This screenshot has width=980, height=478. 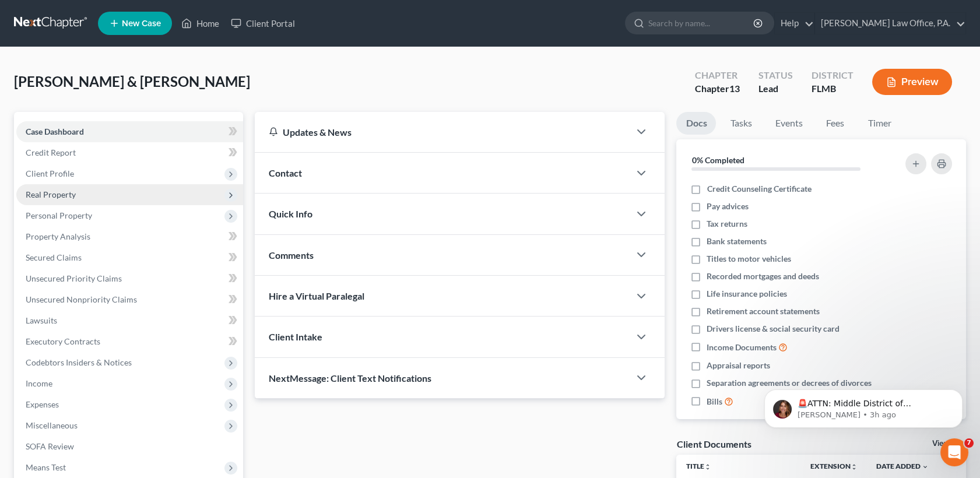 What do you see at coordinates (902, 465) in the screenshot?
I see `a: Date Added expand_more` at bounding box center [902, 465].